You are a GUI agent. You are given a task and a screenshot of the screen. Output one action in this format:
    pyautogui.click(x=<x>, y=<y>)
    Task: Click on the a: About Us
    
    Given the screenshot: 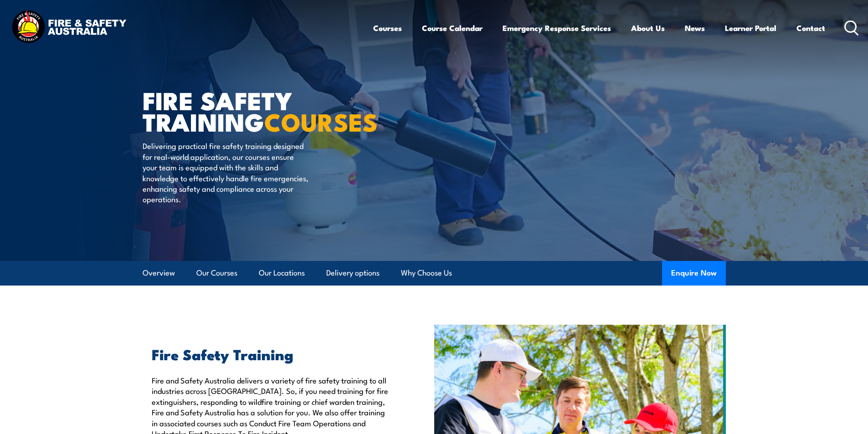 What is the action you would take?
    pyautogui.click(x=648, y=28)
    